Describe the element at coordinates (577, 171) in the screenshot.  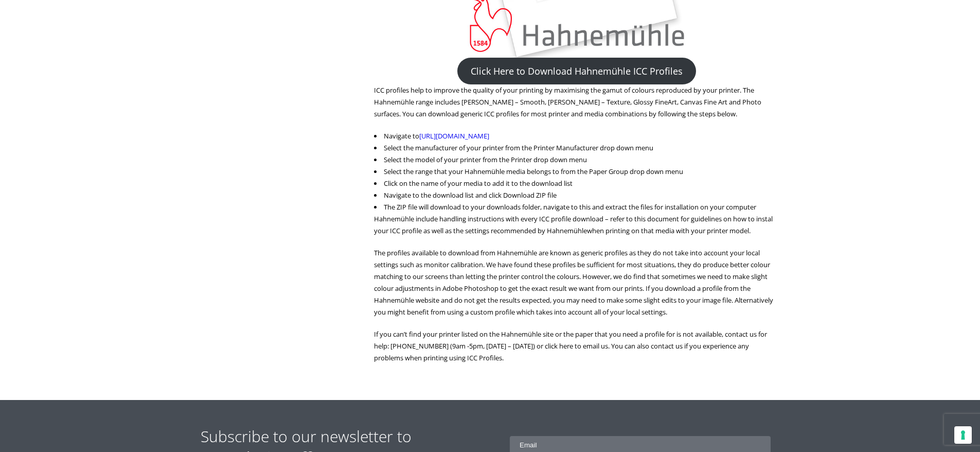
I see `li: Select the range that your Hahnemühle media belongs to from the Paper Group drop down menu` at that location.